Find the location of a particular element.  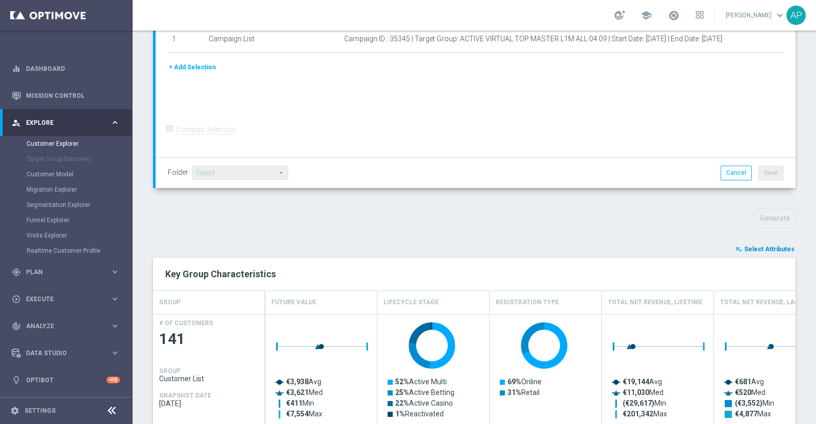

h4: Future Value is located at coordinates (294, 303).